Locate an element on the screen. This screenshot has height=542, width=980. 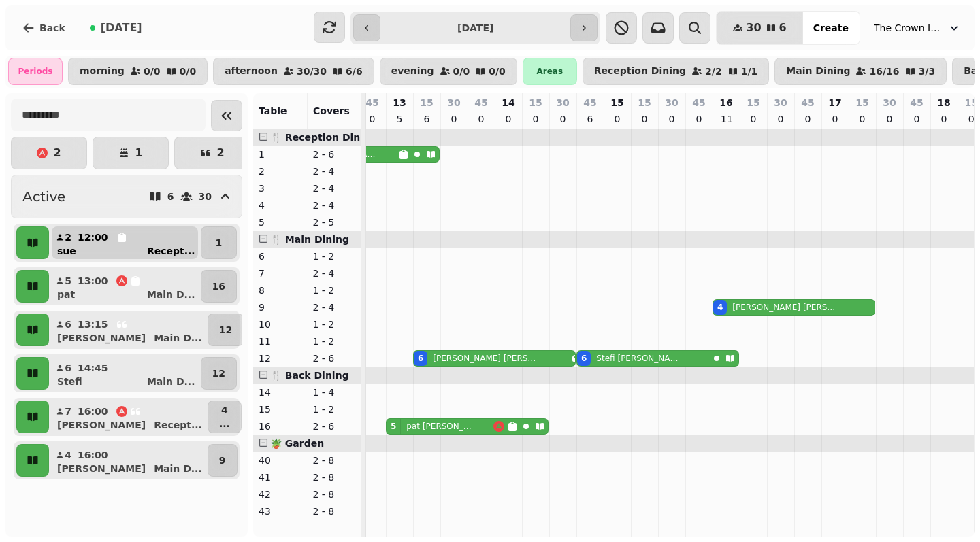
span: 🍴 Reception Dining is located at coordinates (323, 138).